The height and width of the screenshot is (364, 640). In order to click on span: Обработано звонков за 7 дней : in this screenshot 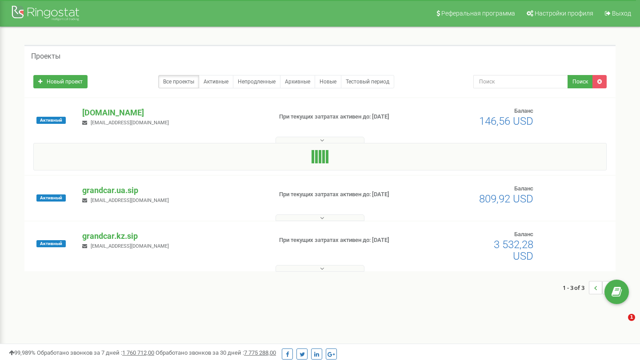, I will do `click(95, 353)`.